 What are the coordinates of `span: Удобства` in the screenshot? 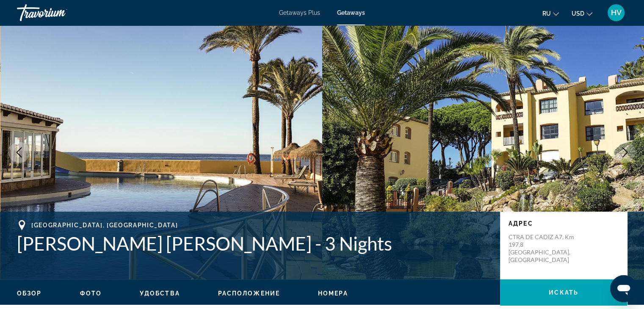 It's located at (159, 293).